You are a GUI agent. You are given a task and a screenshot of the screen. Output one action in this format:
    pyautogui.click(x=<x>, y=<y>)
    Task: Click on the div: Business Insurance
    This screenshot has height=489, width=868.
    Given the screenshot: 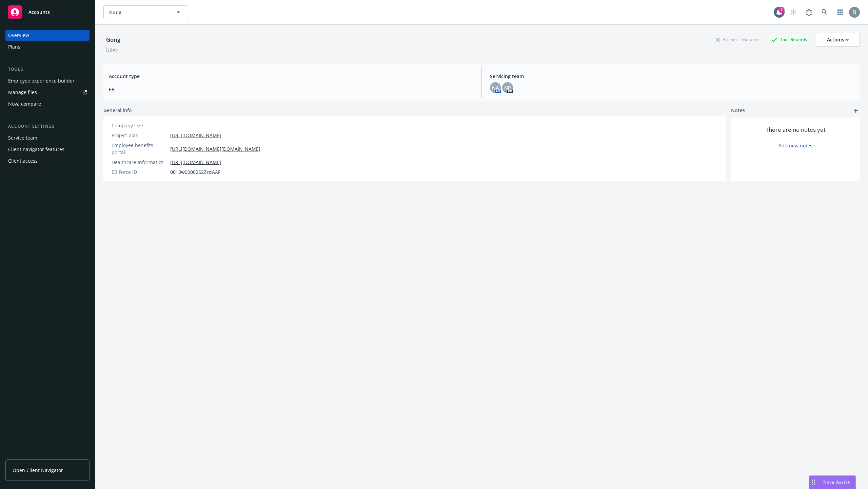 What is the action you would take?
    pyautogui.click(x=738, y=39)
    